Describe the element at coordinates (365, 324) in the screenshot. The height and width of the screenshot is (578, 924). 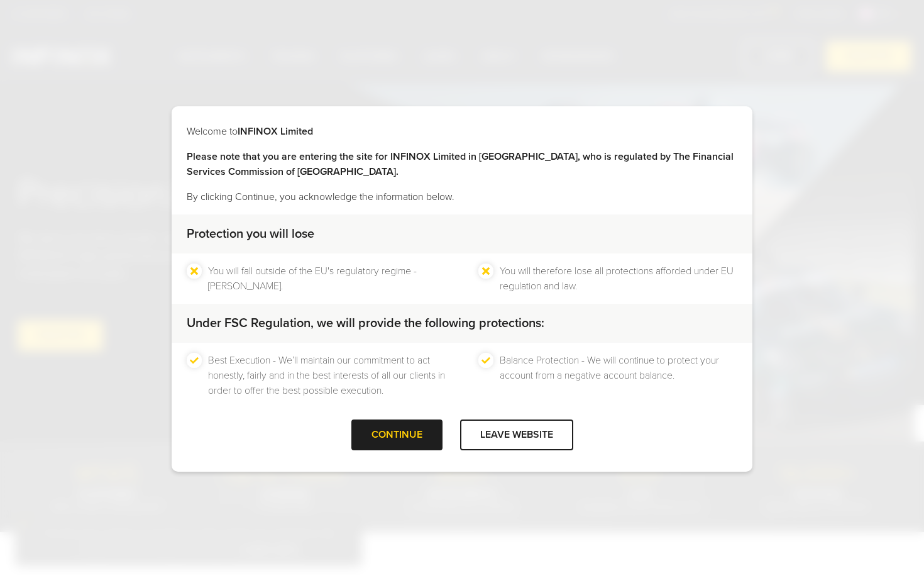
I see `strong: Under FSC Regulation, we will provide the following protections:` at that location.